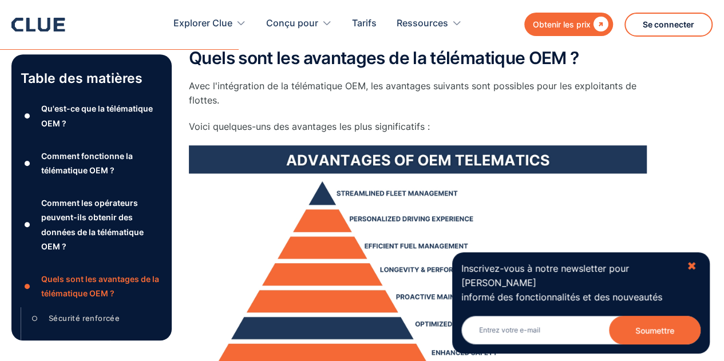 The image size is (724, 361). I want to click on font: Voici quelques-uns des avantages les plus significatifs :, so click(309, 127).